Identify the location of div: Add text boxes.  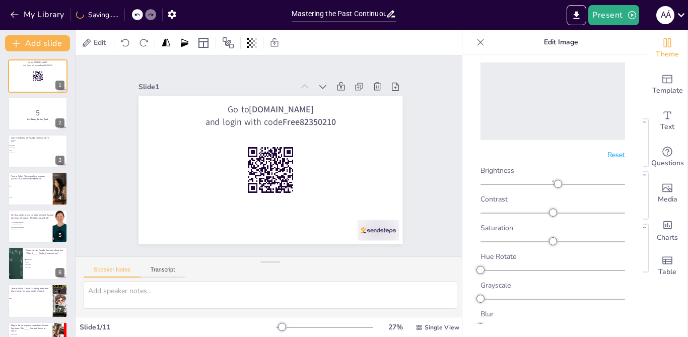
(668, 121).